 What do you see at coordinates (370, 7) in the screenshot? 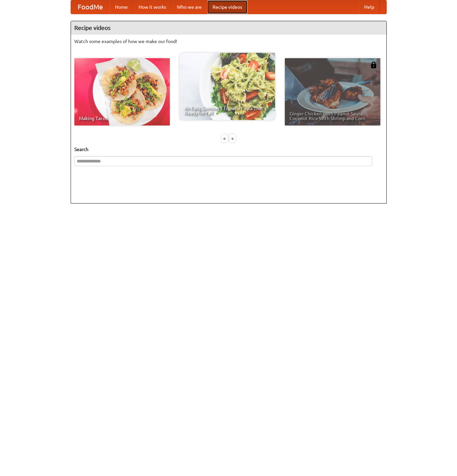
I see `a: Help` at bounding box center [370, 7].